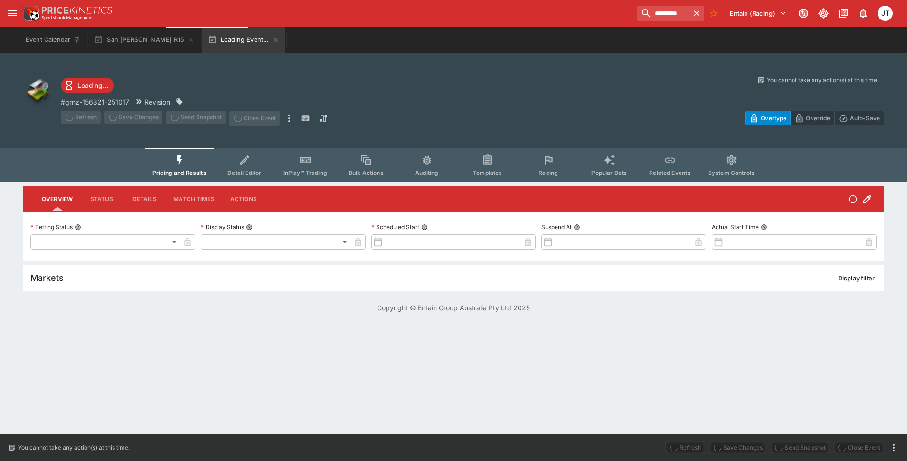 The image size is (907, 461). I want to click on span: Popular Bets, so click(609, 172).